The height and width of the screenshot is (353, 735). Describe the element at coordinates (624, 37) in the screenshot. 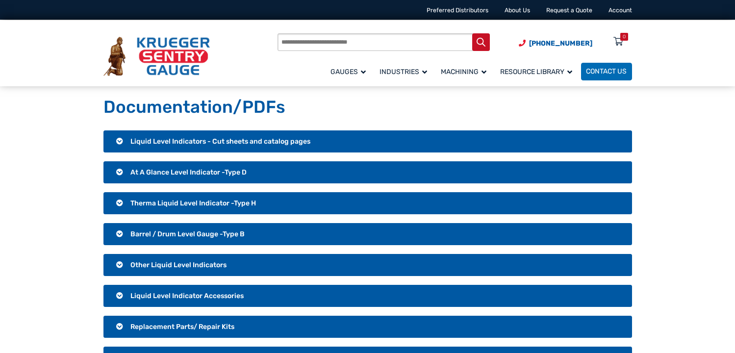

I see `div: 0` at that location.